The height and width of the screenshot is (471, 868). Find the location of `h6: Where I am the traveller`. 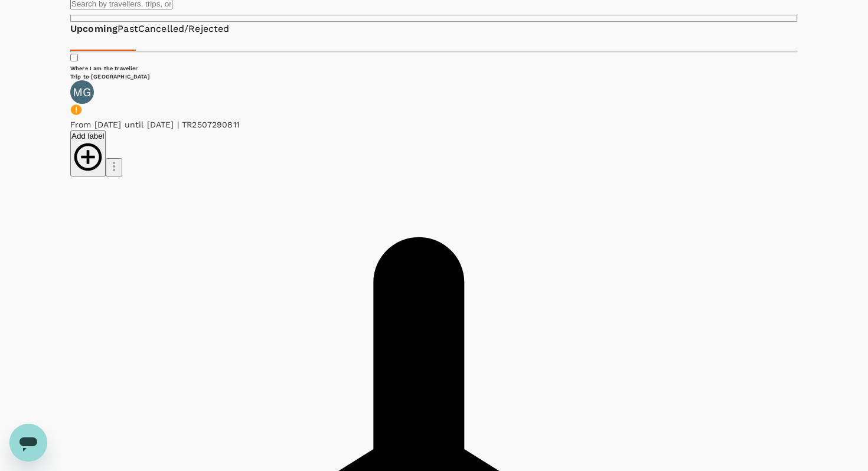

h6: Where I am the traveller is located at coordinates (434, 68).